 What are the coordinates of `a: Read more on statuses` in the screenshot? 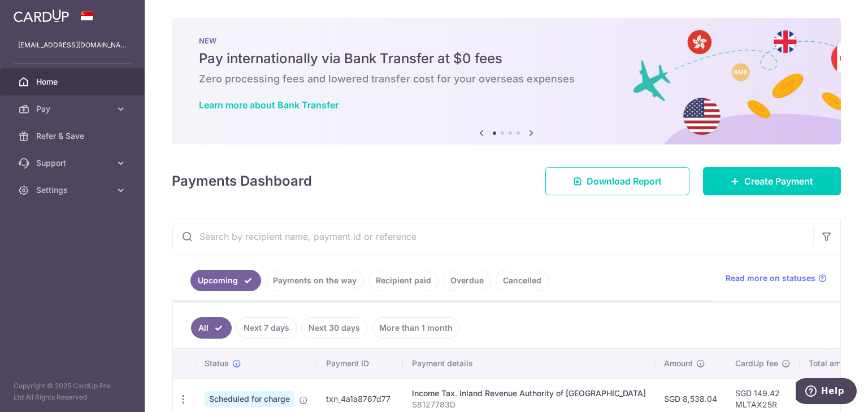 It's located at (776, 279).